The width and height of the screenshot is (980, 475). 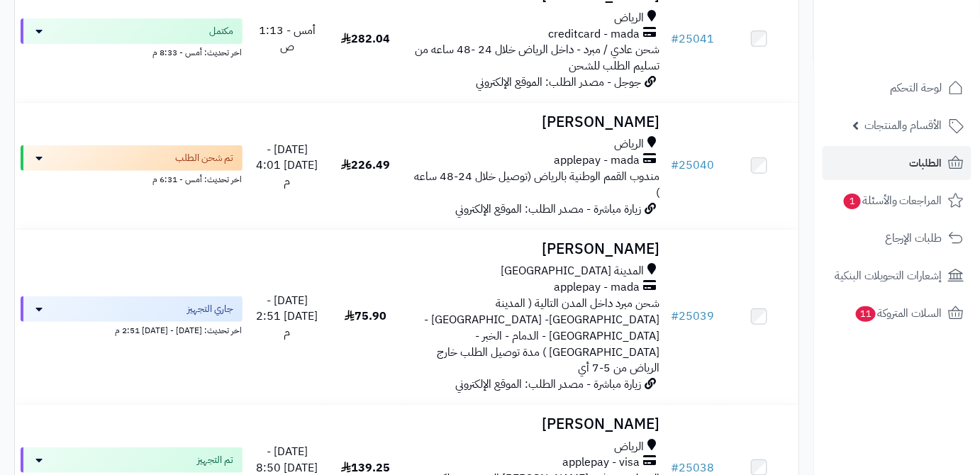 What do you see at coordinates (693, 165) in the screenshot?
I see `a: #25040` at bounding box center [693, 165].